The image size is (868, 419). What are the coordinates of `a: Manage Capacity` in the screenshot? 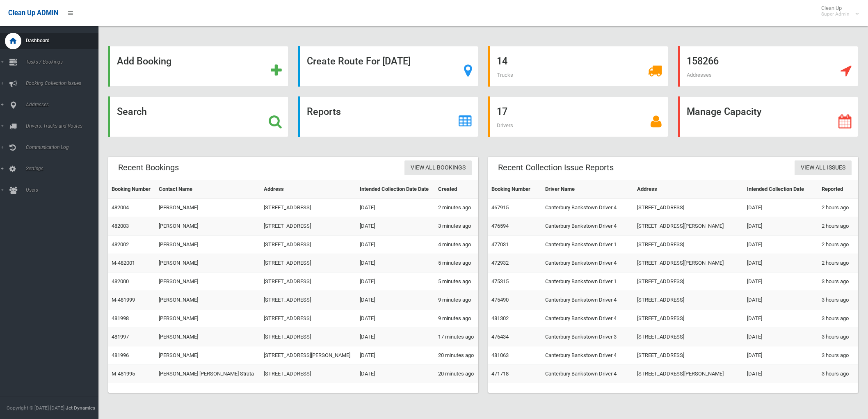 It's located at (768, 116).